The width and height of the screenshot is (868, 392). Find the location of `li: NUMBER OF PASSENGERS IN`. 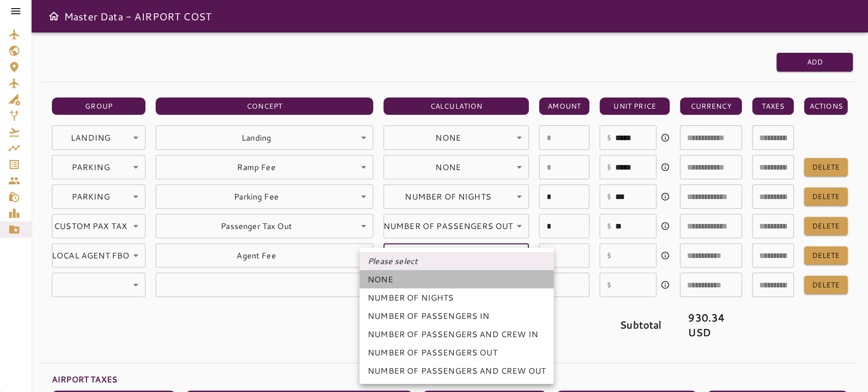

li: NUMBER OF PASSENGERS IN is located at coordinates (456, 316).